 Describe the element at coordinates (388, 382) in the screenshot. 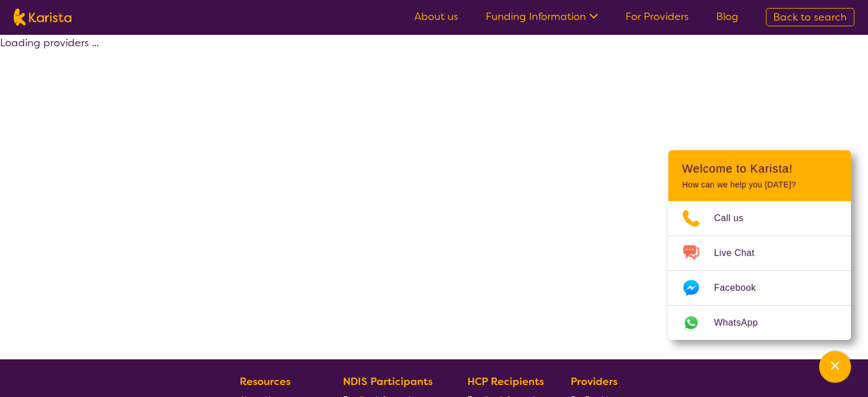

I see `b: NDIS Participants` at that location.